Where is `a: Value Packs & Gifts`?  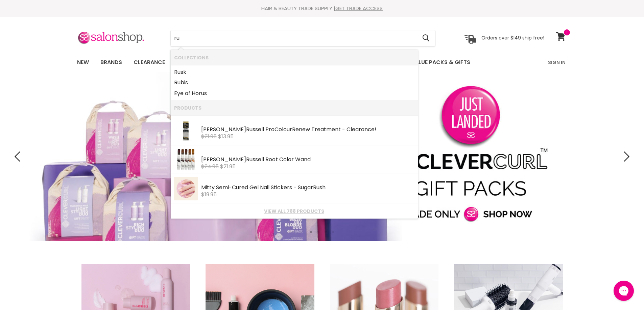 a: Value Packs & Gifts is located at coordinates (440, 62).